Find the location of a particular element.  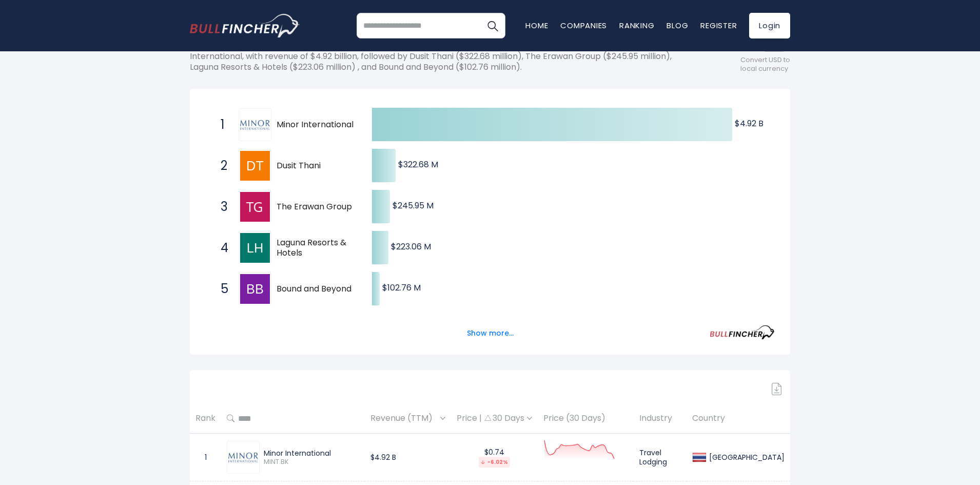

img: MINT.BK.png is located at coordinates (243, 457).